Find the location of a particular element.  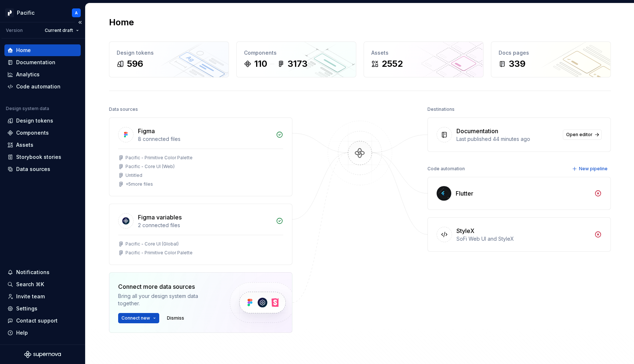

div: Storybook stories is located at coordinates (38, 157).